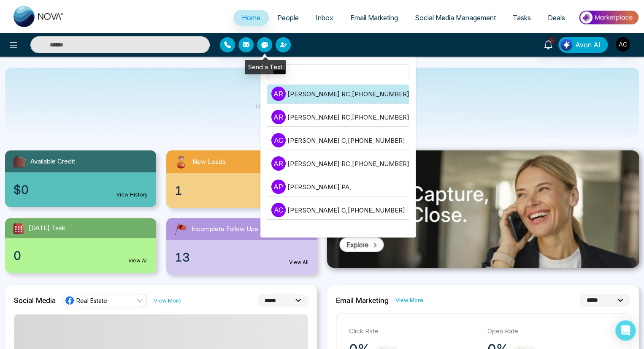  Describe the element at coordinates (567, 45) in the screenshot. I see `img: Lead Flow` at that location.